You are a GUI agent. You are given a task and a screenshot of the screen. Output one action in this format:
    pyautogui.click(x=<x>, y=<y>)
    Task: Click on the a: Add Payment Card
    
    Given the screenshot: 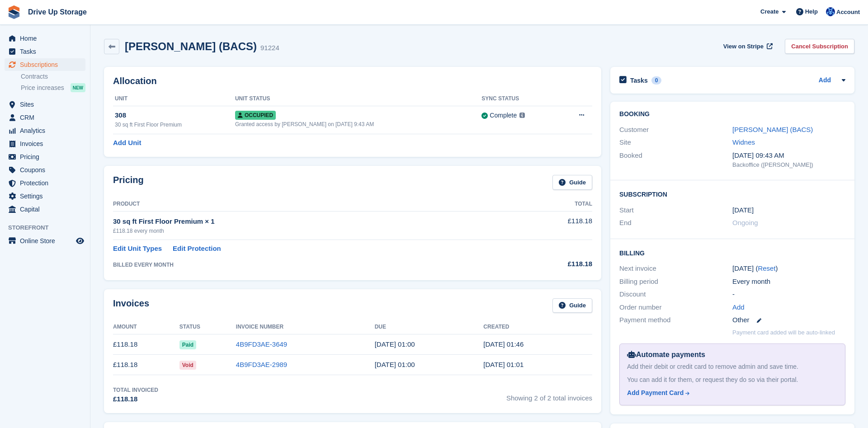 What is the action you would take?
    pyautogui.click(x=730, y=392)
    